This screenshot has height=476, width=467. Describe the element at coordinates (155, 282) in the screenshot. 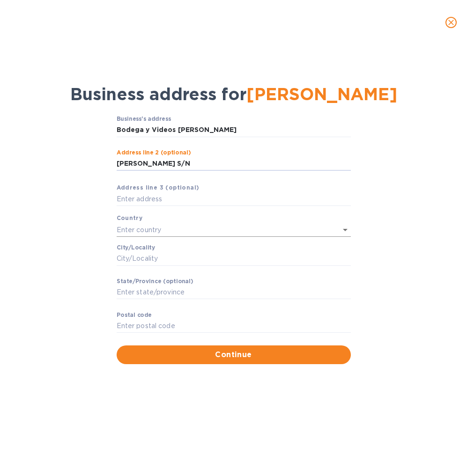

I see `label: Stаte/Province (optional)` at that location.